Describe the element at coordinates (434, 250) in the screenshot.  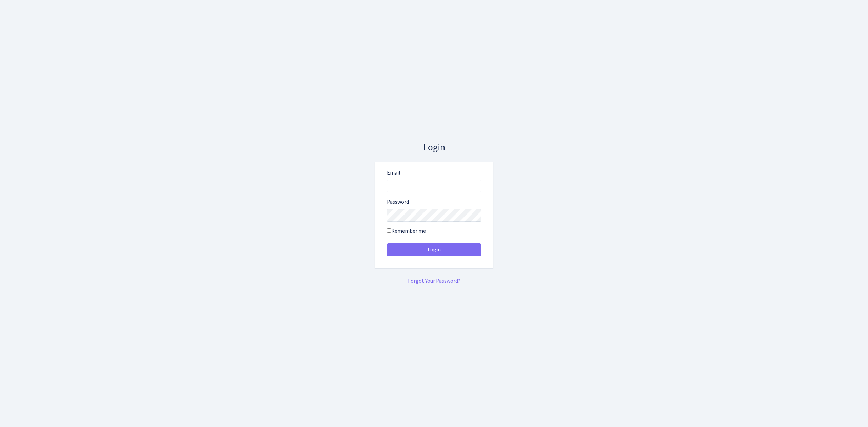
I see `button: Login` at that location.